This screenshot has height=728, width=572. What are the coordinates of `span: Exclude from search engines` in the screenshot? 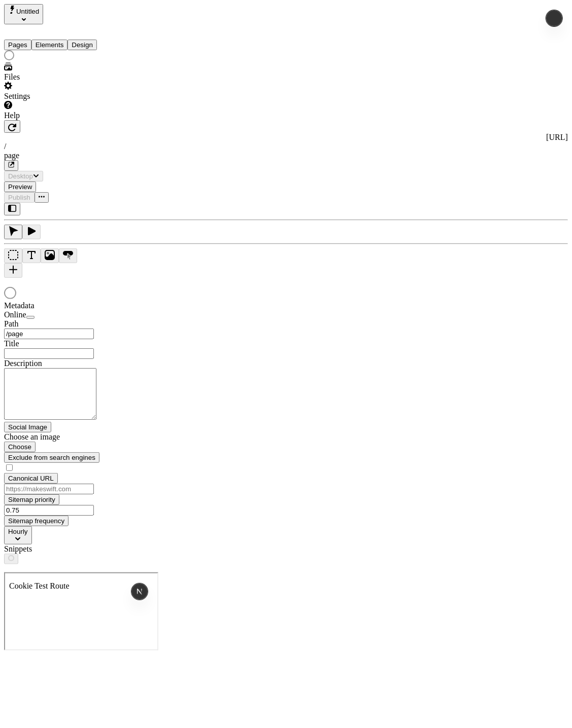 It's located at (52, 457).